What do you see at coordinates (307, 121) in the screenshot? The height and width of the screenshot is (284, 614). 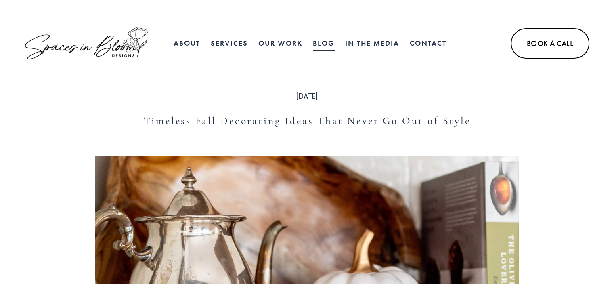 I see `h1: Timeless Fall Decorating Ideas That Never Go Out of Style` at bounding box center [307, 121].